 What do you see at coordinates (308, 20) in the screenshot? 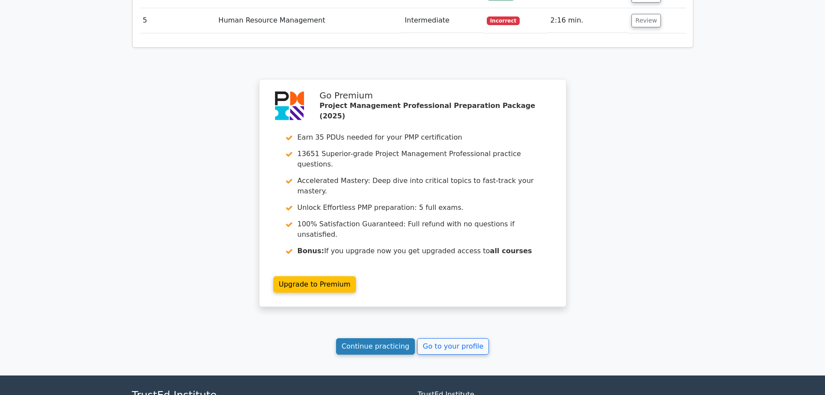
I see `td: Human Resource Management` at bounding box center [308, 20].